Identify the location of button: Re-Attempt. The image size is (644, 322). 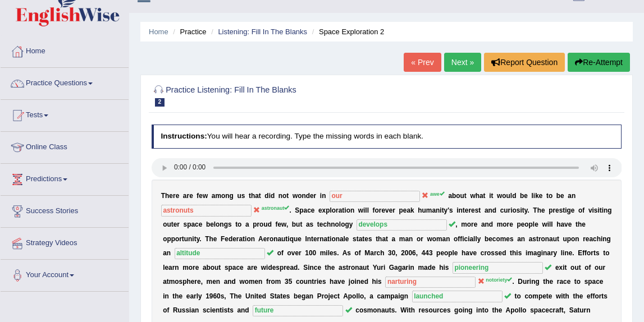
(599, 62).